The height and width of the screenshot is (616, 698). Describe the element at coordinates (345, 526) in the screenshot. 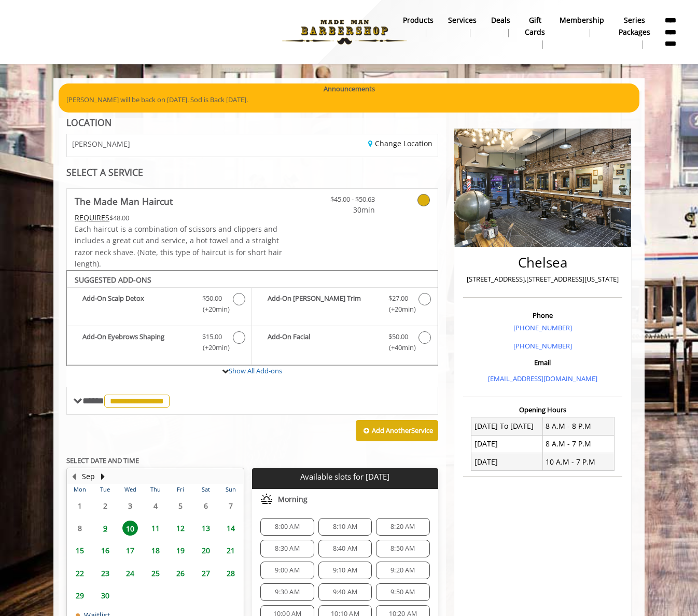

I see `span: 8:10 AM` at that location.